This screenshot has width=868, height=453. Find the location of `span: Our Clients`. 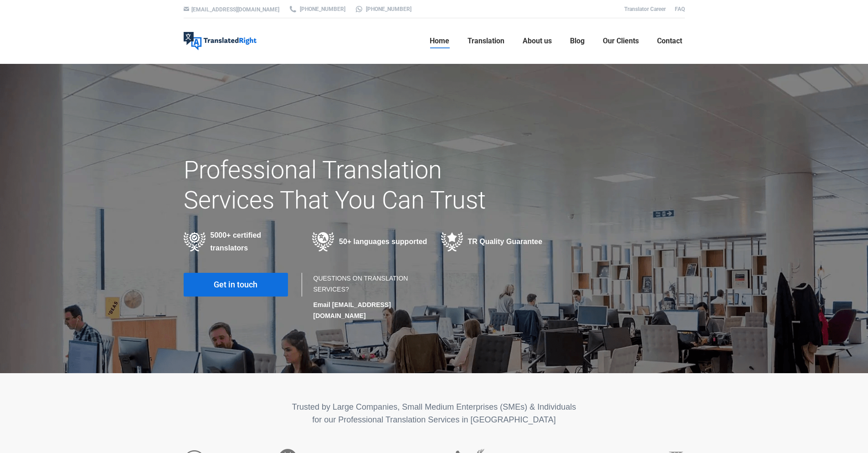

span: Our Clients is located at coordinates (621, 41).